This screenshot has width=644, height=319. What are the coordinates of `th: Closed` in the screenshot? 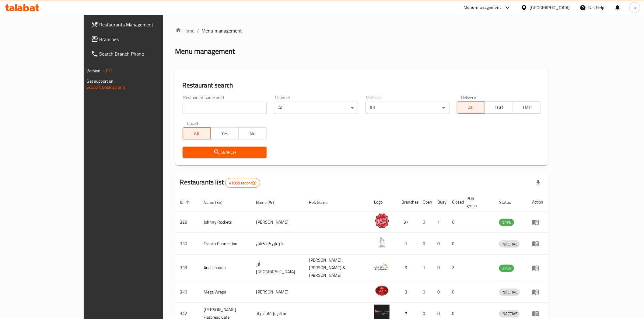 It's located at (455, 202).